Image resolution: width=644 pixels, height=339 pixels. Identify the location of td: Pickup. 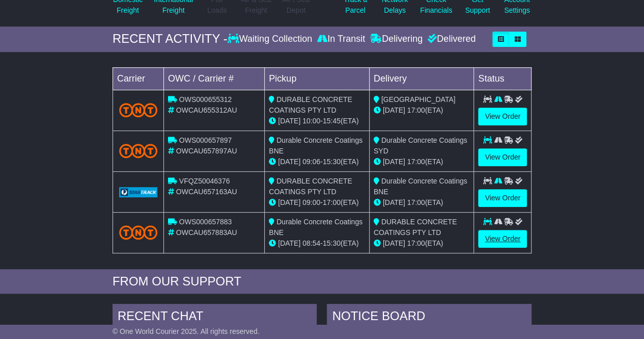
(317, 79).